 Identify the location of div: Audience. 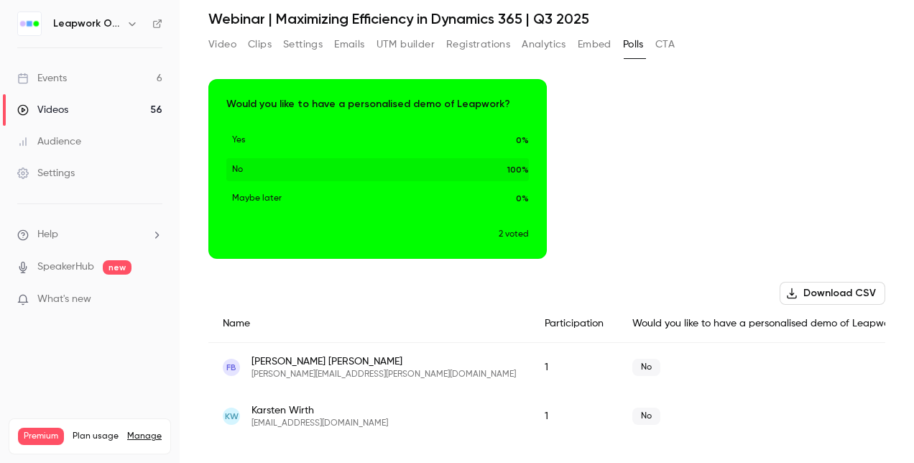
(49, 142).